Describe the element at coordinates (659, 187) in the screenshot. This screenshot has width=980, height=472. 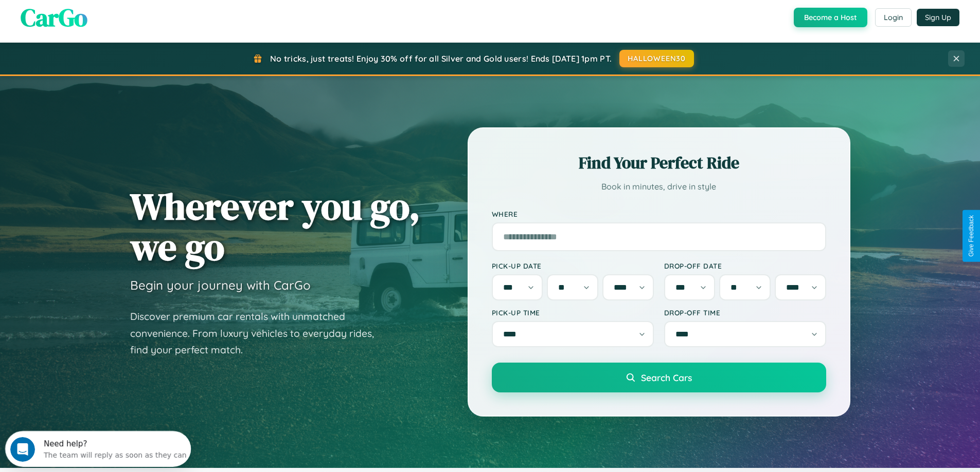
I see `p: Book in minutes, drive in style` at that location.